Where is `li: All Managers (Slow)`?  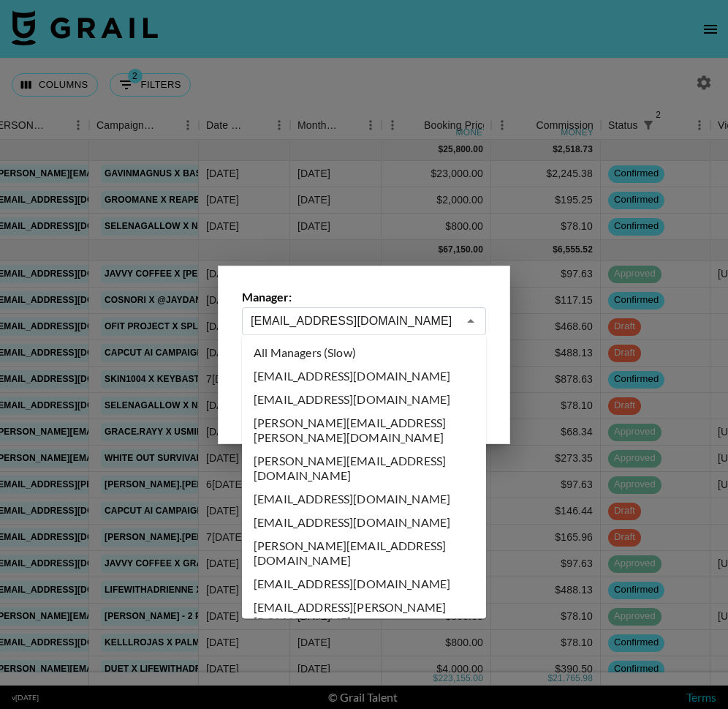
li: All Managers (Slow) is located at coordinates (364, 352).